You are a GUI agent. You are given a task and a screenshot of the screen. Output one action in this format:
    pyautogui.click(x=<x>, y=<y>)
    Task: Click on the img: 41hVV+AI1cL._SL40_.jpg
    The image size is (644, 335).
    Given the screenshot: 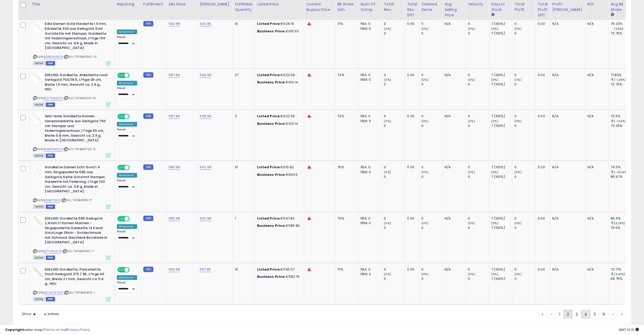 What is the action you would take?
    pyautogui.click(x=38, y=221)
    